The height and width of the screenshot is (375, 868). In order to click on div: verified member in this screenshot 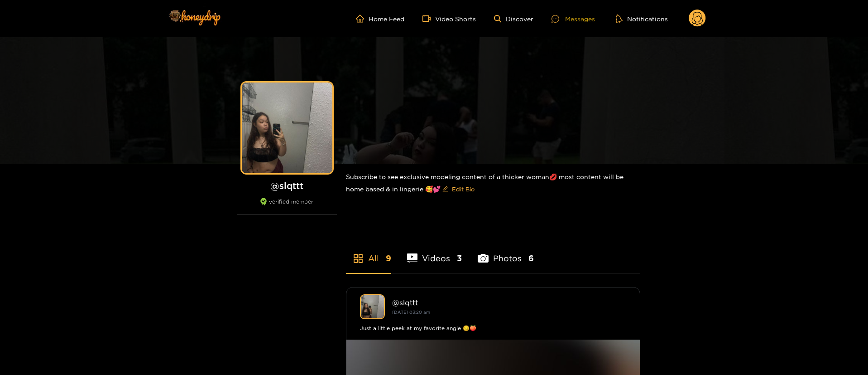, I will do `click(287, 206)`.